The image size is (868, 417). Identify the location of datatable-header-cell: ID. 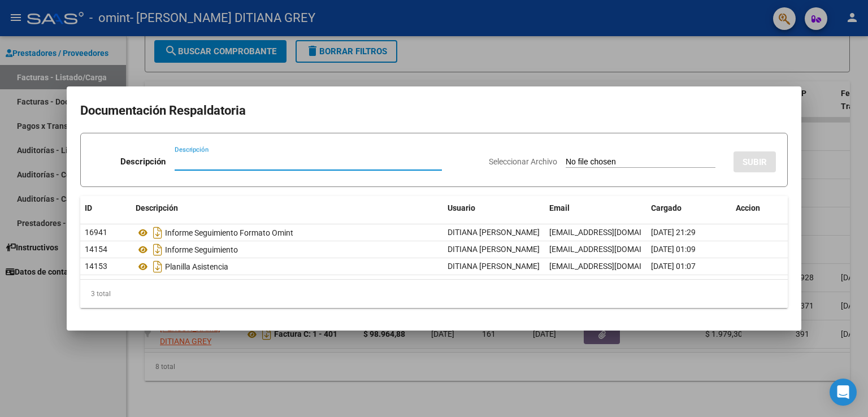
(106, 208).